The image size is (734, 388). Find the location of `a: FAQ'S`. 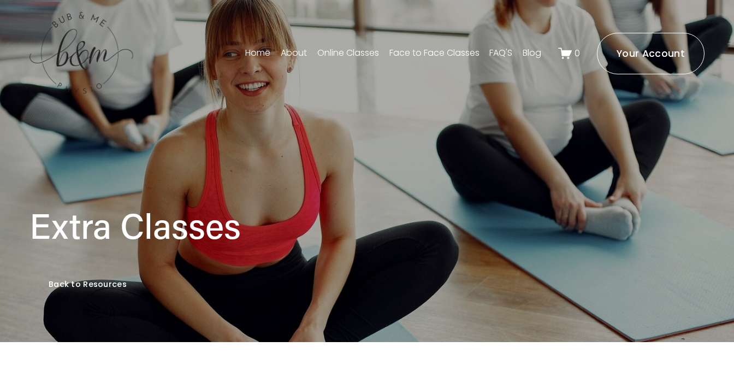

a: FAQ'S is located at coordinates (501, 54).